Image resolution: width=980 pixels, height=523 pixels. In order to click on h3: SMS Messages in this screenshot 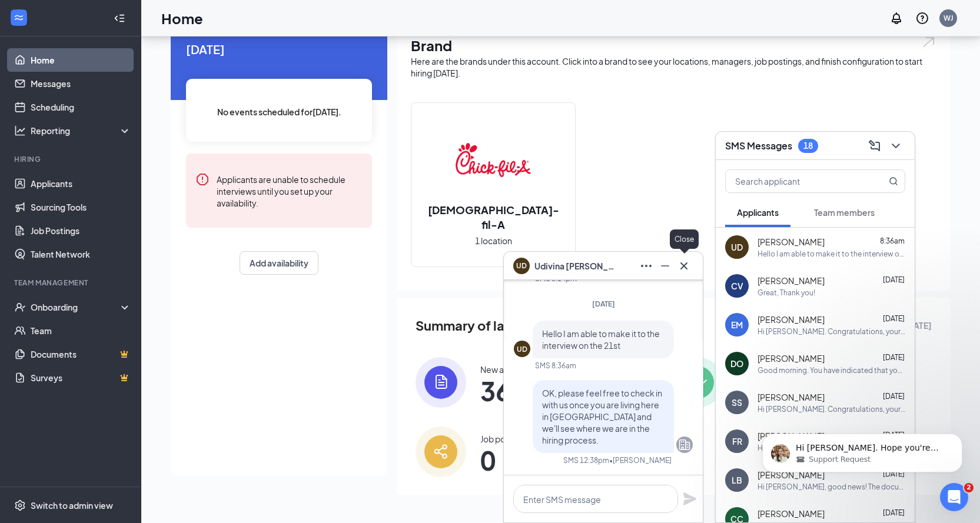, I will do `click(759, 146)`.